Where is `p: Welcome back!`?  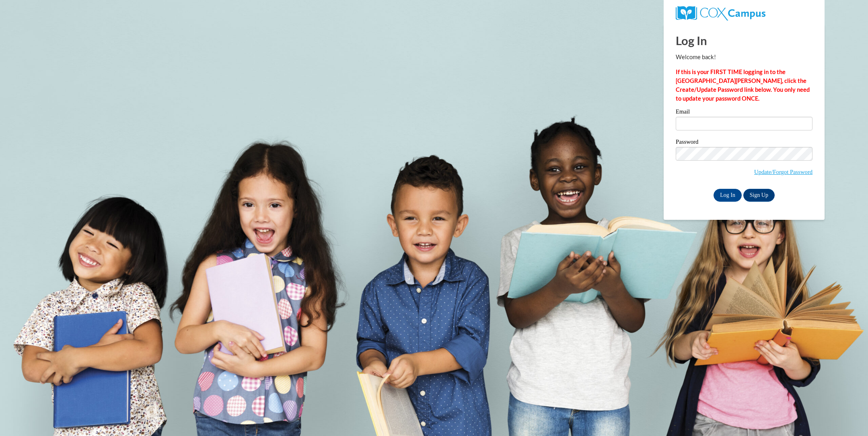
p: Welcome back! is located at coordinates (744, 57).